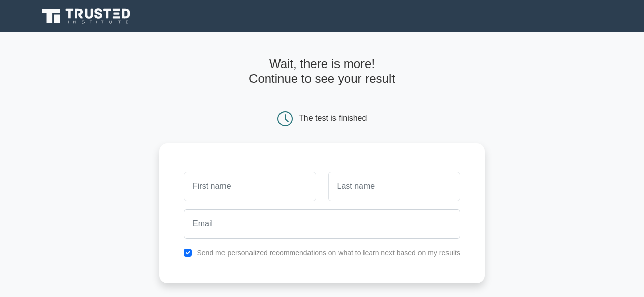 The width and height of the screenshot is (644, 297). I want to click on input: Last name, so click(394, 186).